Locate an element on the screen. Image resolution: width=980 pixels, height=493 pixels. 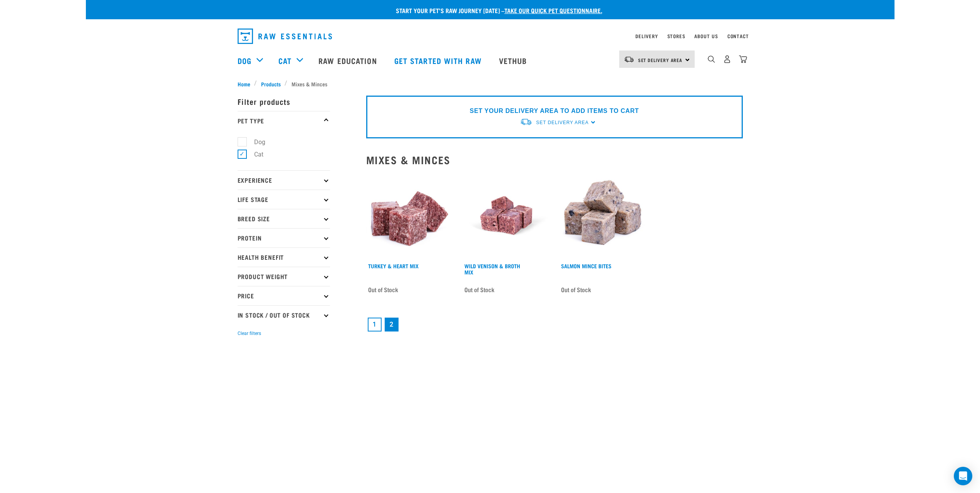
a: About Us is located at coordinates (706, 36).